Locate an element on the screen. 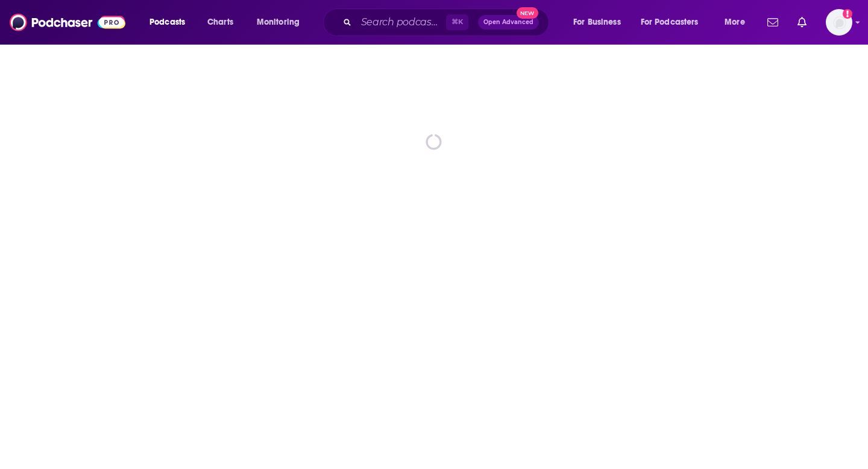 This screenshot has height=469, width=868. a: Podchaser - Follow, Share and Rate Podcasts is located at coordinates (67, 22).